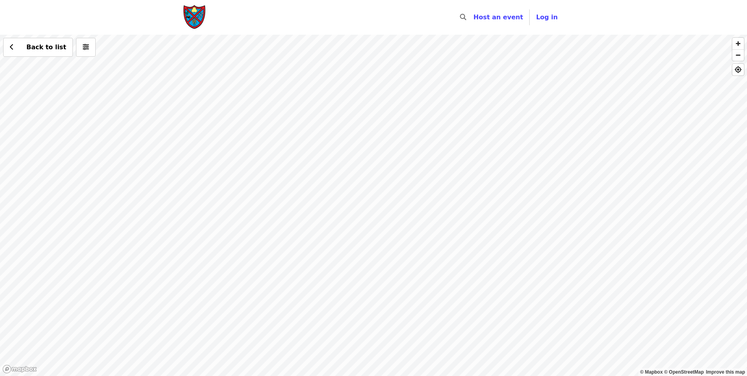 The height and width of the screenshot is (376, 747). What do you see at coordinates (86, 47) in the screenshot?
I see `button: More filters (0 selected)` at bounding box center [86, 47].